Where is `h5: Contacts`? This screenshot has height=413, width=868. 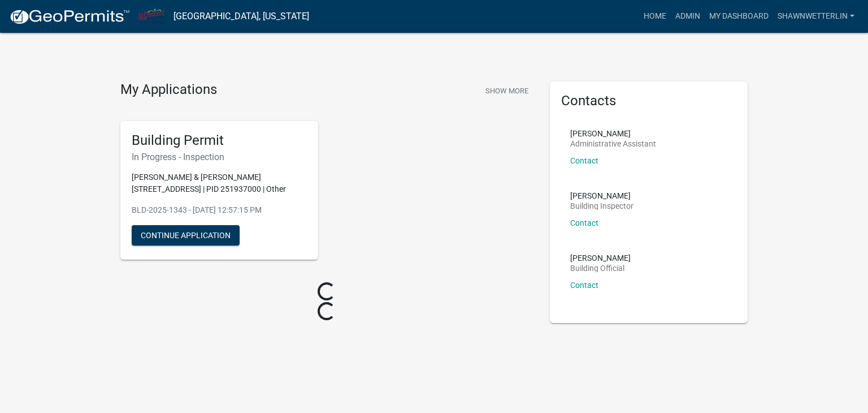
h5: Contacts is located at coordinates (649, 101).